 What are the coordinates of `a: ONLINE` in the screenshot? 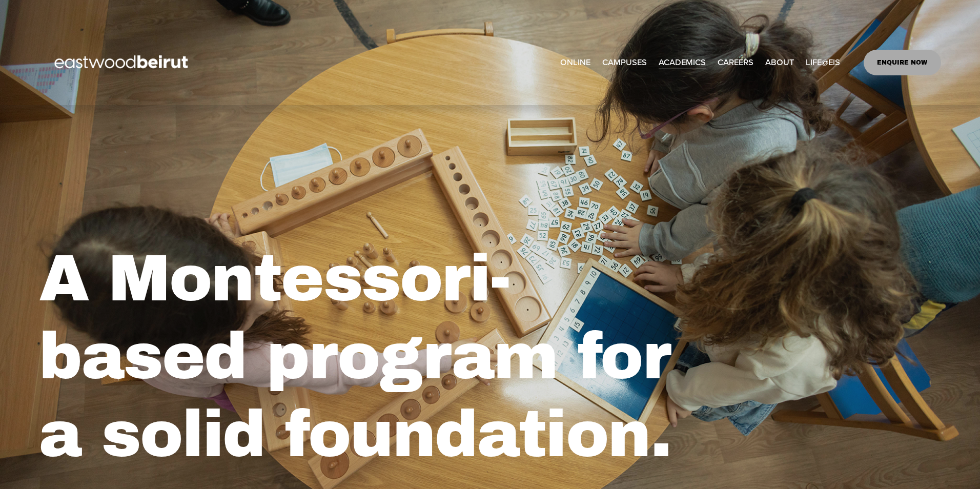 It's located at (575, 62).